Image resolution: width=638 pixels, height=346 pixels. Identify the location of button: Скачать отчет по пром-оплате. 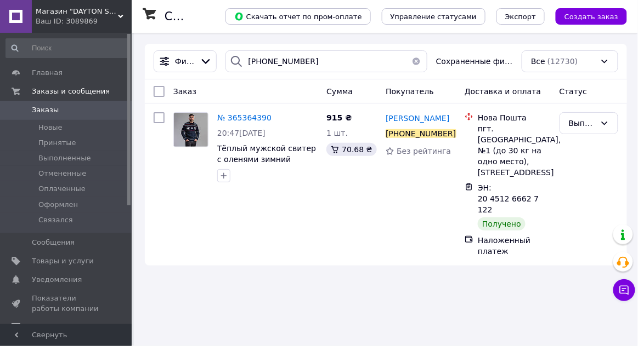
(298, 16).